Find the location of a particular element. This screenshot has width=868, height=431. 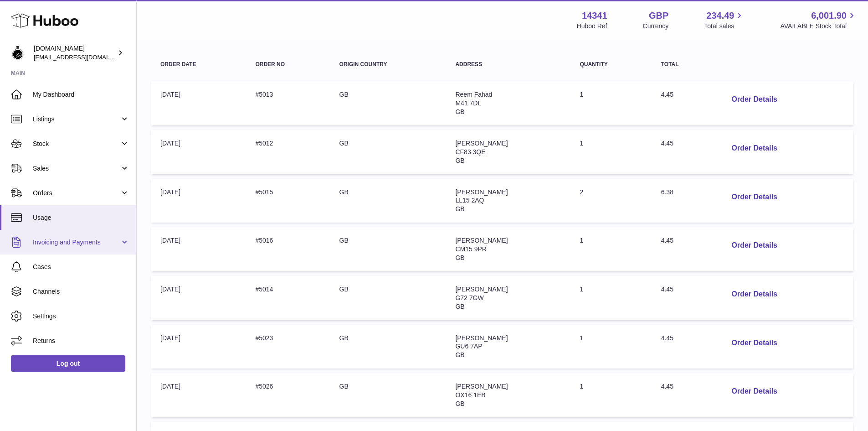

span: Stock is located at coordinates (76, 144).